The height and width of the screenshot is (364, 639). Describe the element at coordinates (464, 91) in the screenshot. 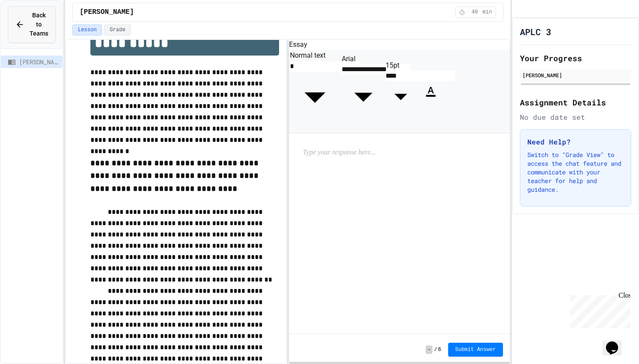

I see `button: Redo (⌘+⇧+Z)` at that location.